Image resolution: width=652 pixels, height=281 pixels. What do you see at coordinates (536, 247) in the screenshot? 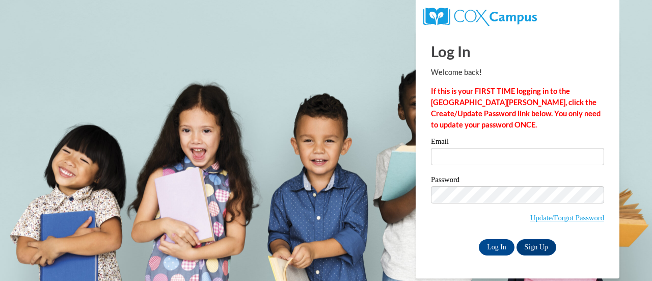
I see `a: Sign Up` at bounding box center [536, 247].